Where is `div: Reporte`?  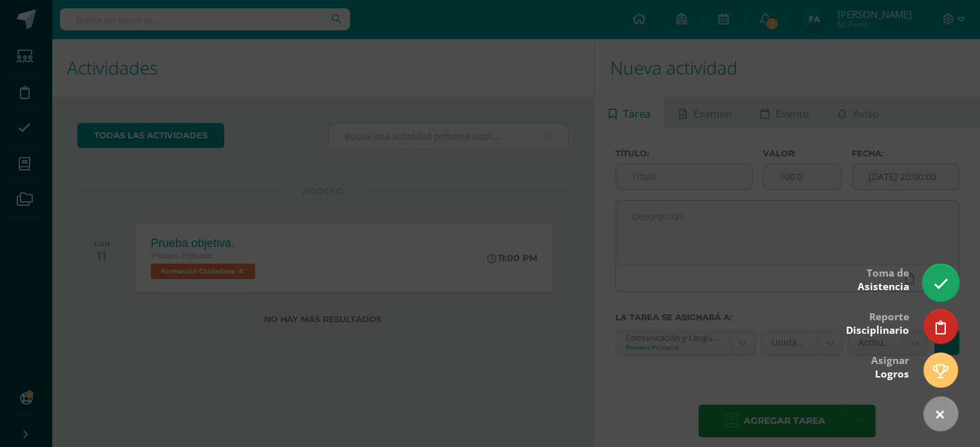
div: Reporte is located at coordinates (877, 322).